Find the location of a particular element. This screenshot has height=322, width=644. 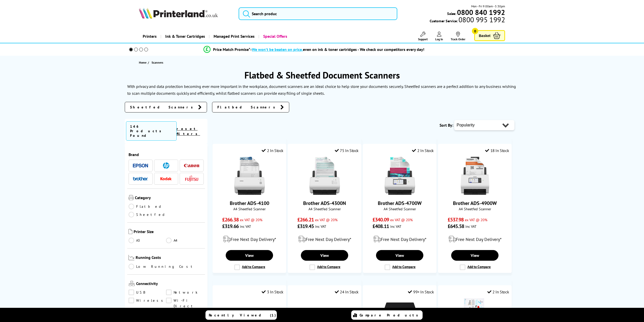

span: Basket is located at coordinates (485, 35).